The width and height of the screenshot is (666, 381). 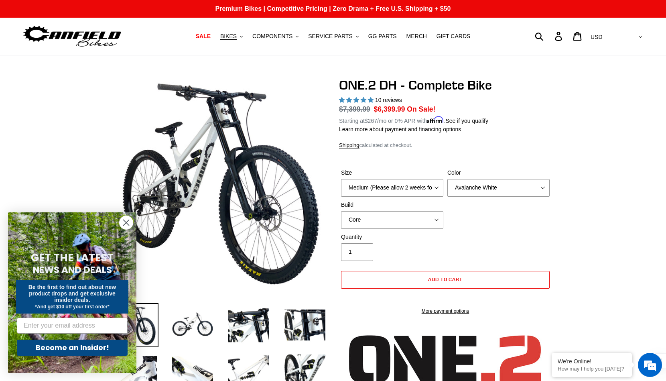 I want to click on span: 10 reviews, so click(x=389, y=100).